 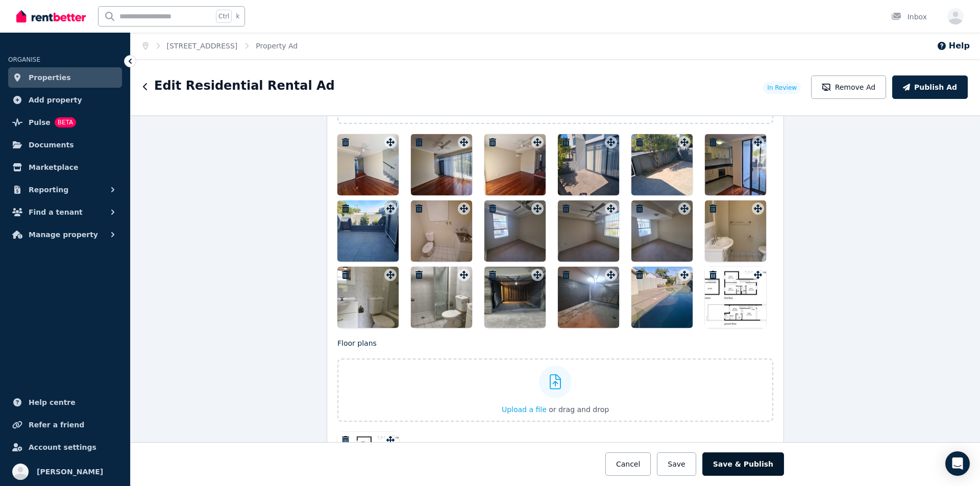 What do you see at coordinates (53, 168) in the screenshot?
I see `span: Marketplace` at bounding box center [53, 168].